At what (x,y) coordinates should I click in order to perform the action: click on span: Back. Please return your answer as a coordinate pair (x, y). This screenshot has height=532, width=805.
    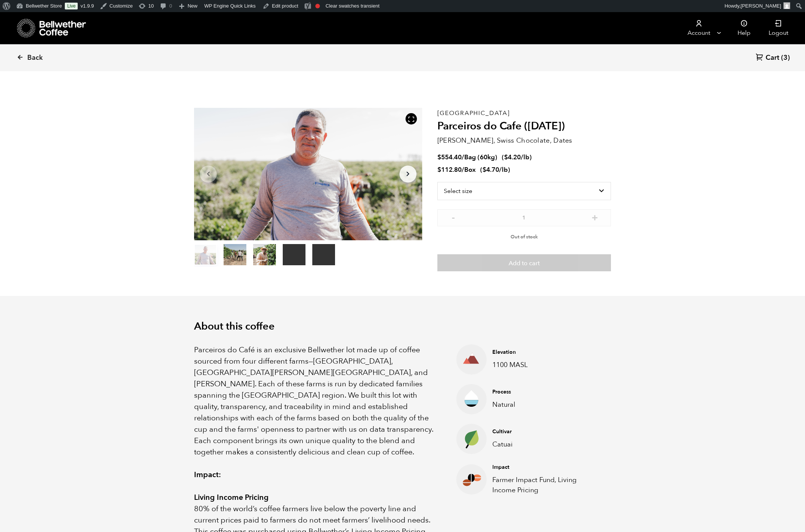
    Looking at the image, I should click on (35, 58).